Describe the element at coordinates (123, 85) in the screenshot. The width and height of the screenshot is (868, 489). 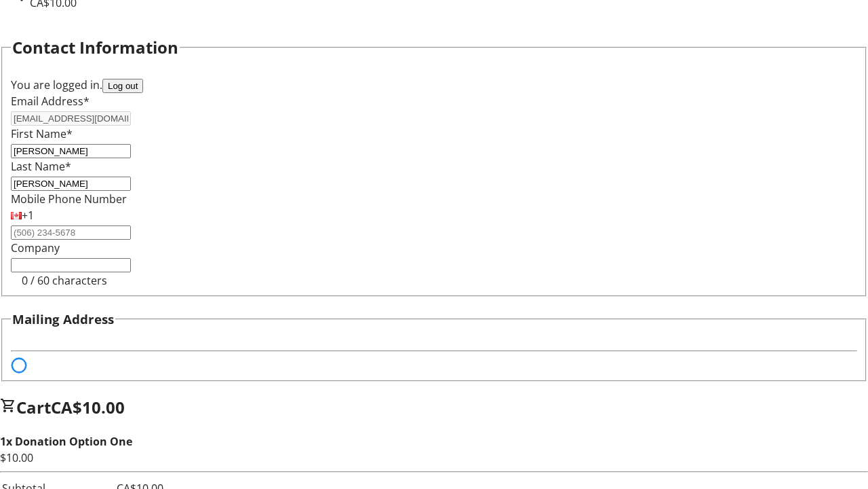
I see `button: Log out` at that location.